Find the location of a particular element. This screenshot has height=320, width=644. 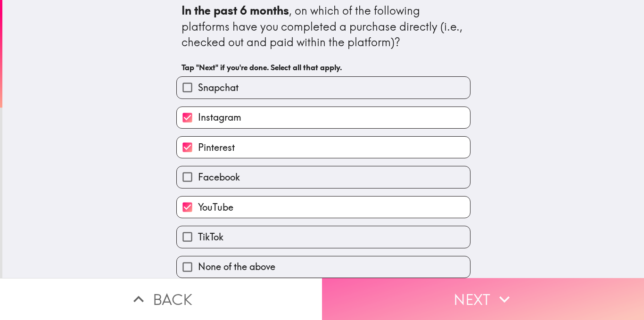

span: Pinterest is located at coordinates (216, 147).